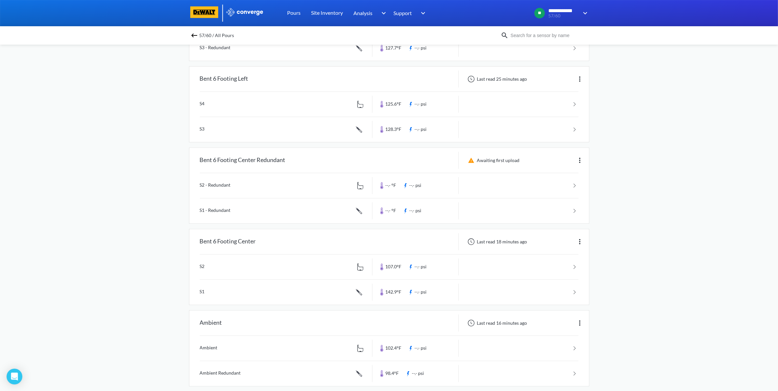  What do you see at coordinates (217, 35) in the screenshot?
I see `span: 57/60 / All Pours` at bounding box center [217, 35].